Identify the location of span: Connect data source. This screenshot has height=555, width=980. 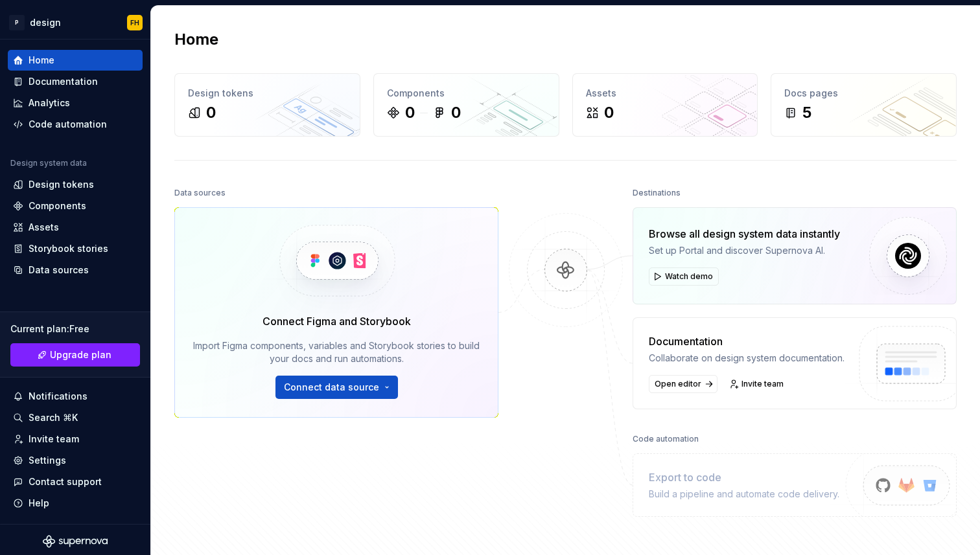
(331, 387).